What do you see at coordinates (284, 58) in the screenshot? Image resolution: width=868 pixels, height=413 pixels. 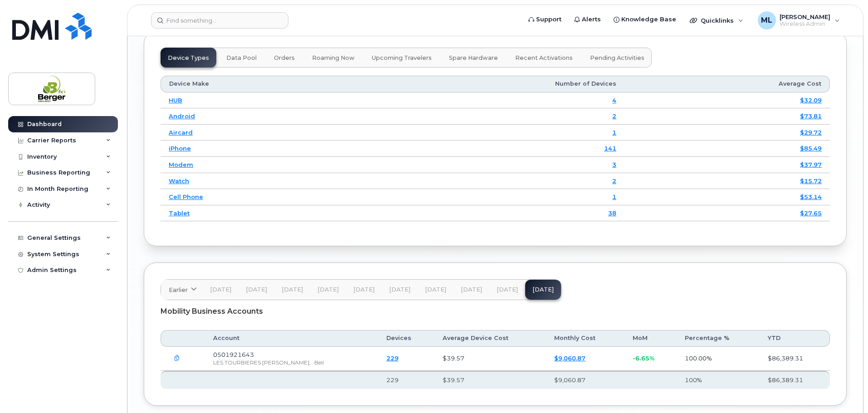 I see `span: Orders` at bounding box center [284, 58].